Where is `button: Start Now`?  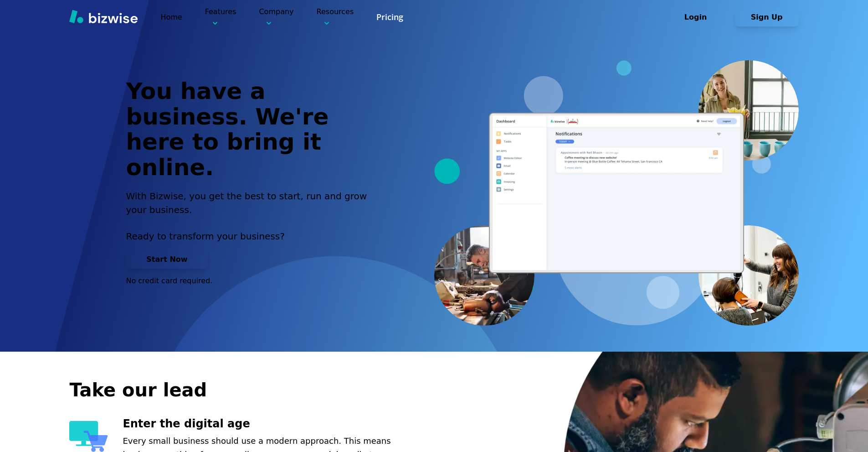
button: Start Now is located at coordinates (167, 260).